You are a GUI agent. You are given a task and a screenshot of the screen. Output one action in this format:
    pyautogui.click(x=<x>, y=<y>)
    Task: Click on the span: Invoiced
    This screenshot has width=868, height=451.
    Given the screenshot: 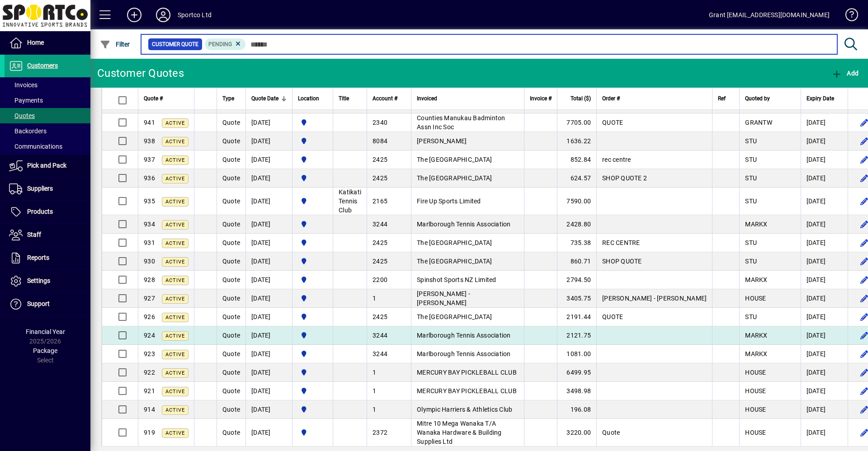 What is the action you would take?
    pyautogui.click(x=427, y=98)
    